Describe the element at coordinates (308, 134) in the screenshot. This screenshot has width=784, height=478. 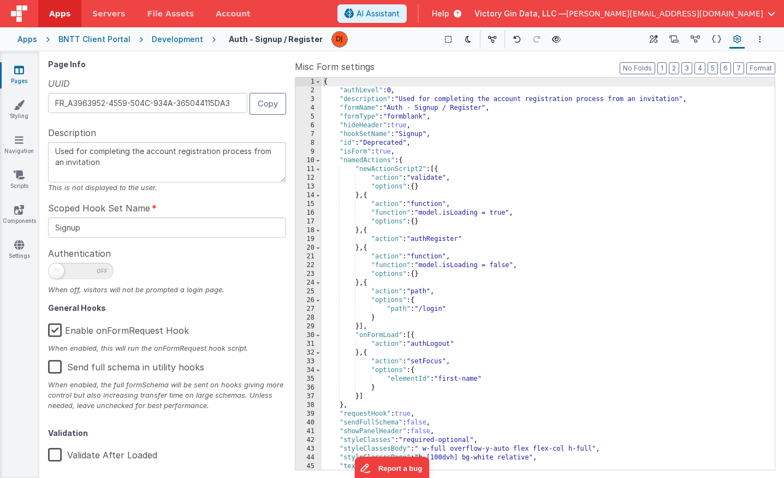
I see `div: 7` at that location.